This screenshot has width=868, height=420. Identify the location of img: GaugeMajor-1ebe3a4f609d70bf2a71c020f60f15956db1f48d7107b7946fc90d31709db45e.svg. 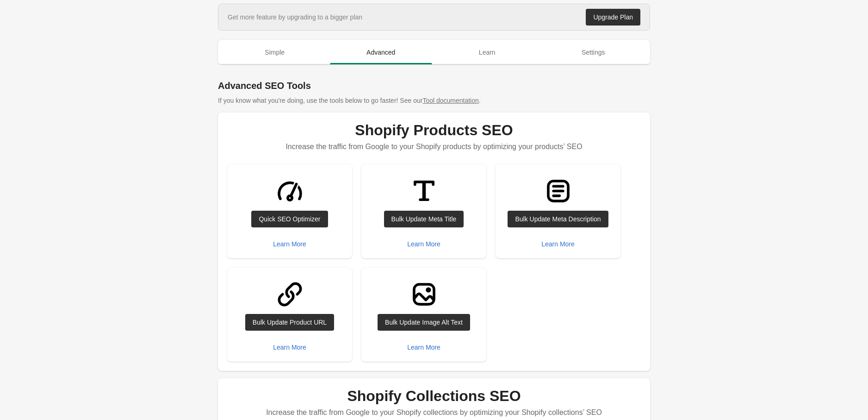
(290, 191).